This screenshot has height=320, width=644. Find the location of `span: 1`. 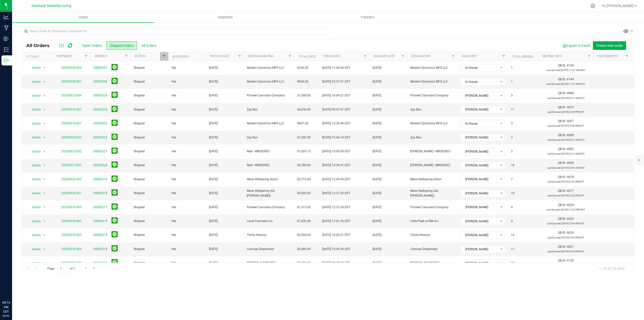

span: 1 is located at coordinates (512, 81).